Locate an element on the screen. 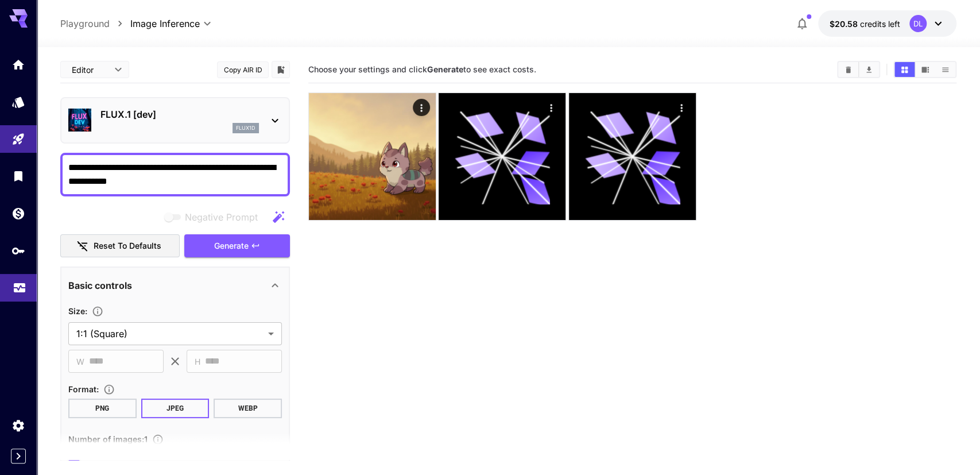  button: PNG is located at coordinates (102, 408).